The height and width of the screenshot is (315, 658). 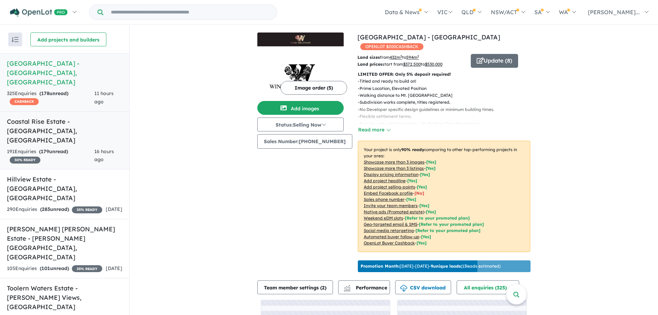 What do you see at coordinates (388, 193) in the screenshot?
I see `u: Embed Facebook profile` at bounding box center [388, 193].